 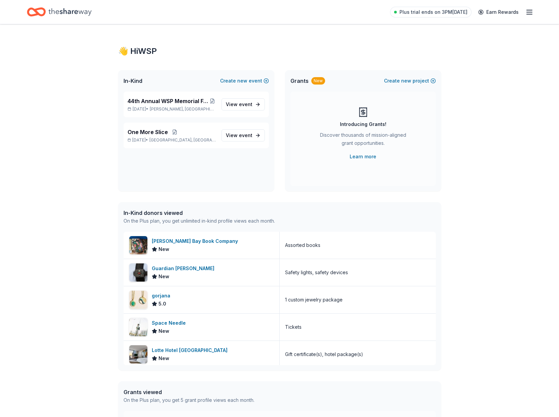 I want to click on div: gorjana, so click(x=162, y=295).